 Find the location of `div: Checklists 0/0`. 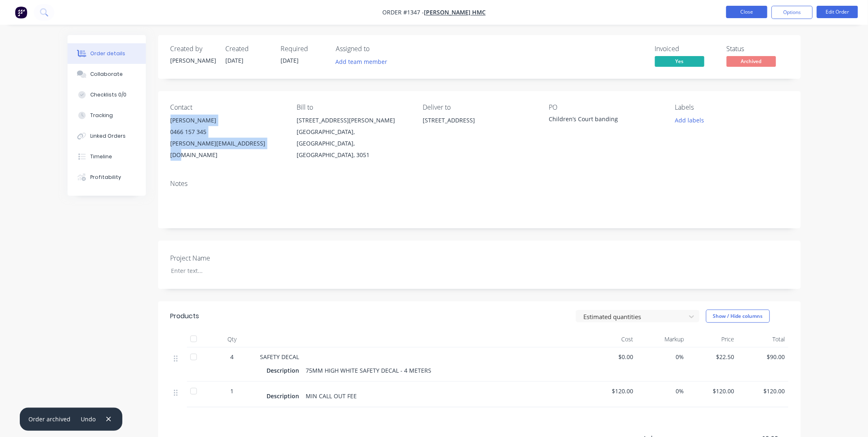

div: Checklists 0/0 is located at coordinates (108, 95).